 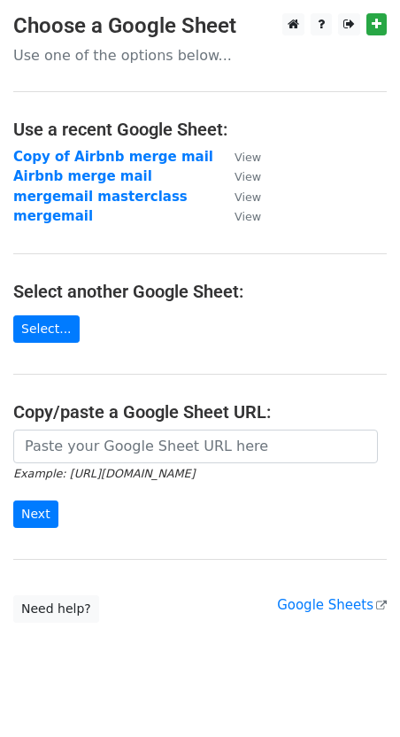 What do you see at coordinates (82, 176) in the screenshot?
I see `a: Airbnb merge mail` at bounding box center [82, 176].